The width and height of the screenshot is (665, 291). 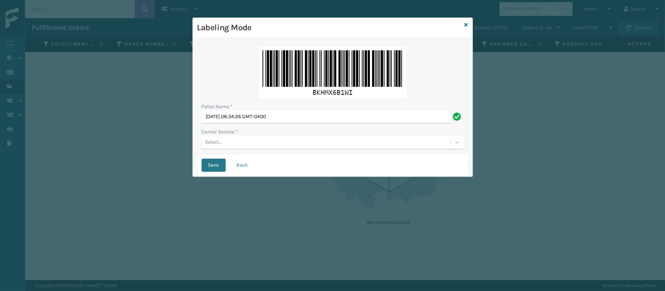 What do you see at coordinates (333, 73) in the screenshot?
I see `img: BxcaYOkGkDZCAAAAAElFTkSuQmCC` at bounding box center [333, 73].